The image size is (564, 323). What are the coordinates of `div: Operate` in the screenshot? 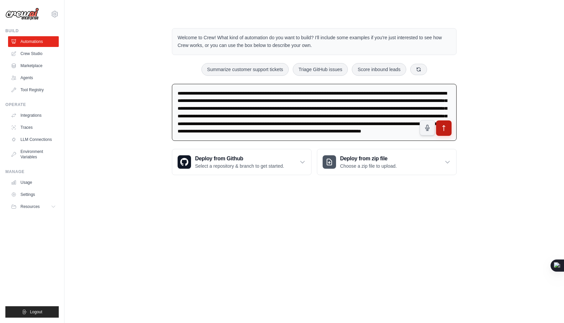 It's located at (32, 105).